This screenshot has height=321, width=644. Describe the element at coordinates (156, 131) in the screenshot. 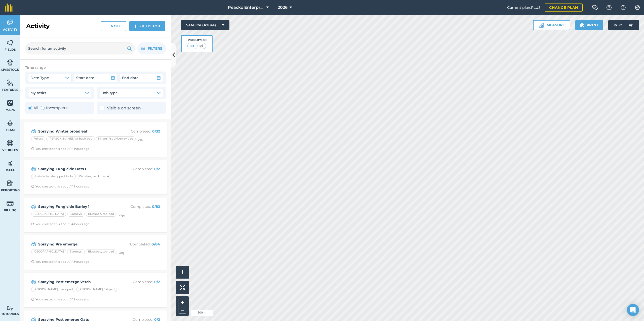

I see `strong: 0 / 32` at that location.